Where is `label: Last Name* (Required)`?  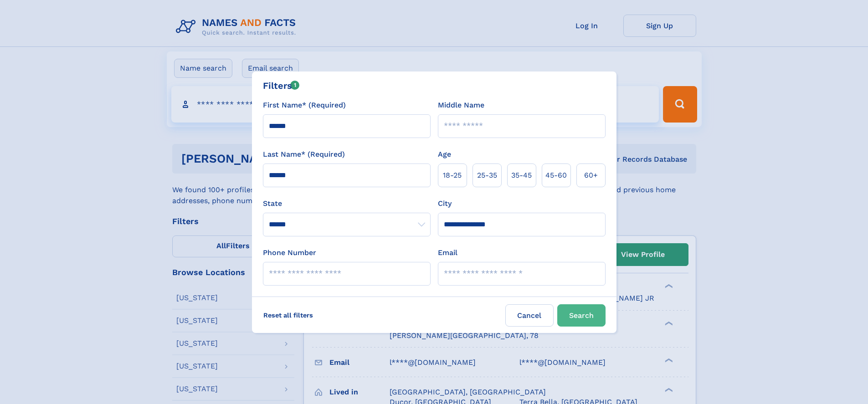 label: Last Name* (Required) is located at coordinates (304, 155).